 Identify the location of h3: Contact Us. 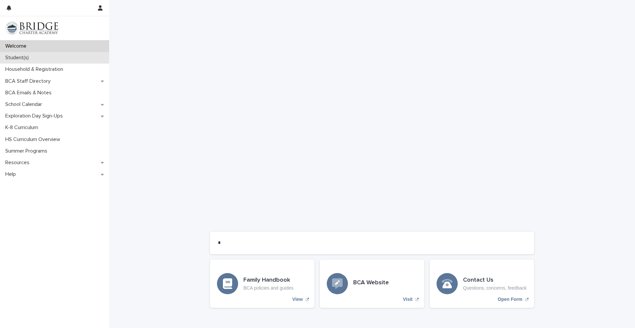
(495, 280).